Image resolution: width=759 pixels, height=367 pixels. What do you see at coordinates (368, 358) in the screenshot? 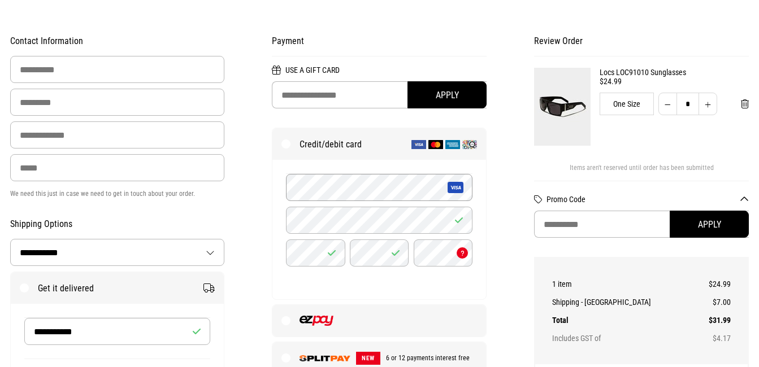
I see `span: NEW` at bounding box center [368, 358].